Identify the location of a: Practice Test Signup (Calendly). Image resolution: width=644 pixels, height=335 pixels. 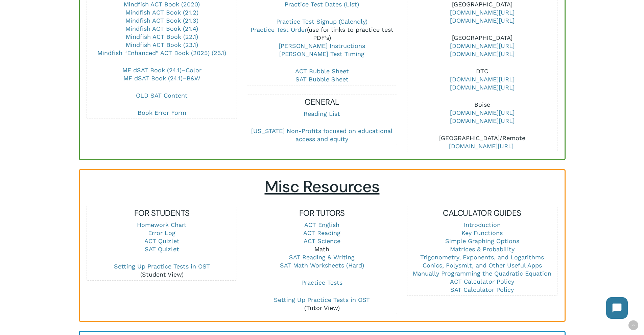
(322, 21).